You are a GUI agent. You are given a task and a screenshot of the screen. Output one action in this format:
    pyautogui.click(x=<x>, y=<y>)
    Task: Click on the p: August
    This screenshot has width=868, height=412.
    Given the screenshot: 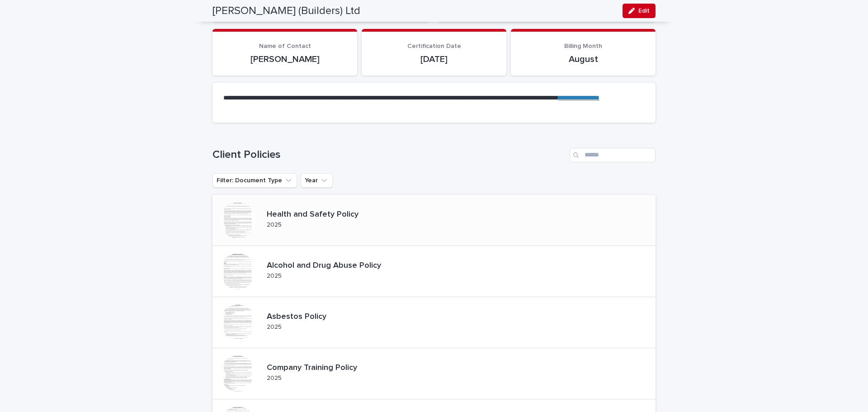 What is the action you would take?
    pyautogui.click(x=583, y=59)
    